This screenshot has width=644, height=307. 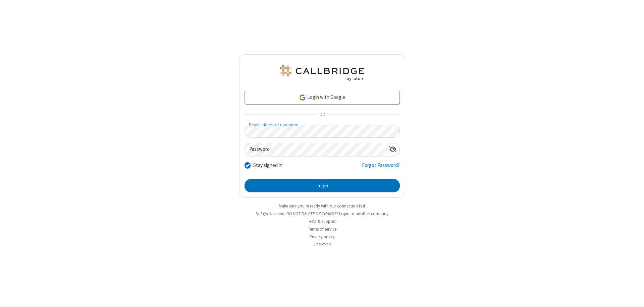 What do you see at coordinates (322, 206) in the screenshot?
I see `a: Make sure you're ready with our connection test` at bounding box center [322, 206].